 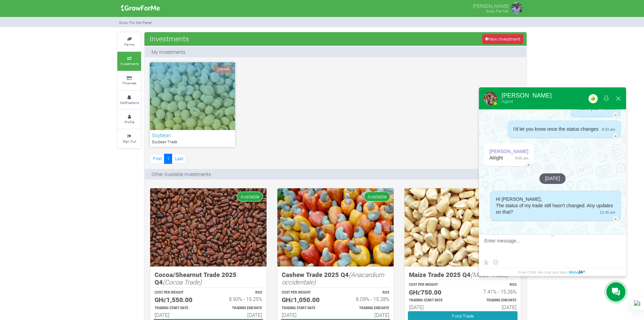 I want to click on button: Select emoticon, so click(x=495, y=262).